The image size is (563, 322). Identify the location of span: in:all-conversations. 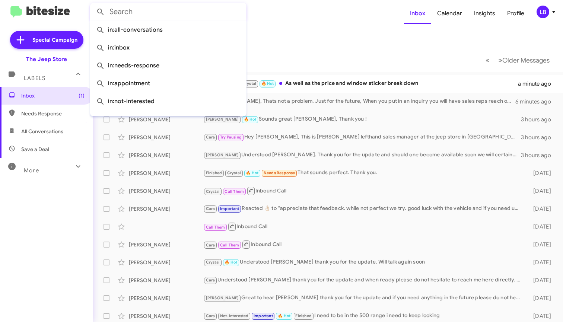
(168, 30).